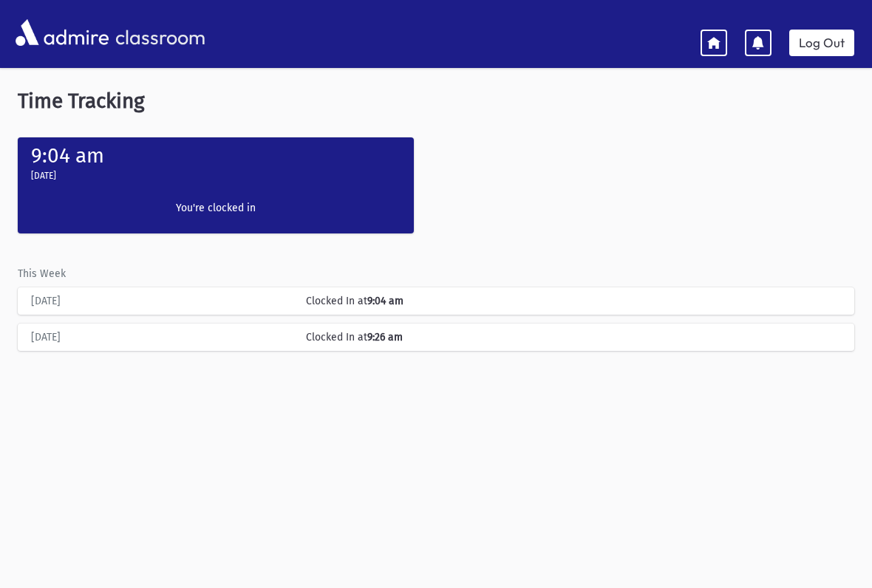  Describe the element at coordinates (67, 155) in the screenshot. I see `label: 9:04 am` at that location.